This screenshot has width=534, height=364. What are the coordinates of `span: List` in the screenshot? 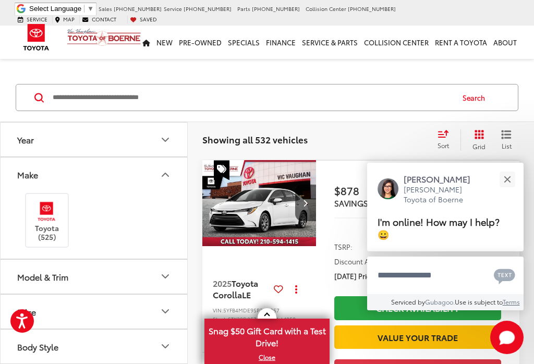 It's located at (506, 145).